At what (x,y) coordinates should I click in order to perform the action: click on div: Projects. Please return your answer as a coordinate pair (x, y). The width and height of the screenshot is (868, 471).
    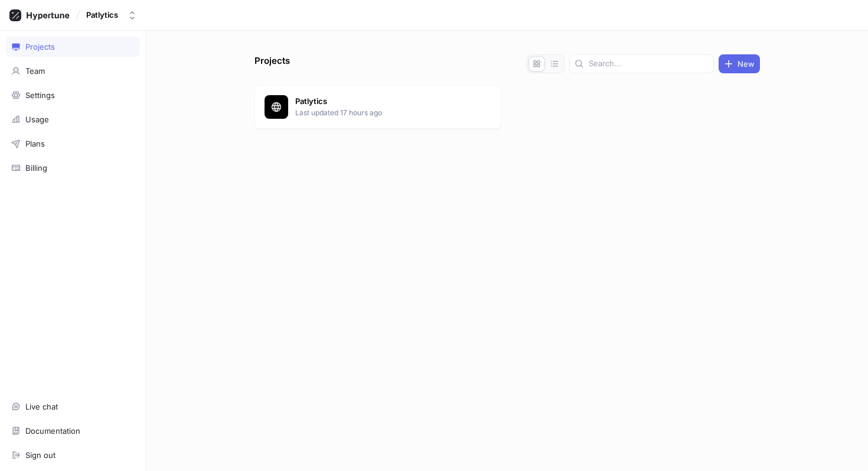
    Looking at the image, I should click on (40, 47).